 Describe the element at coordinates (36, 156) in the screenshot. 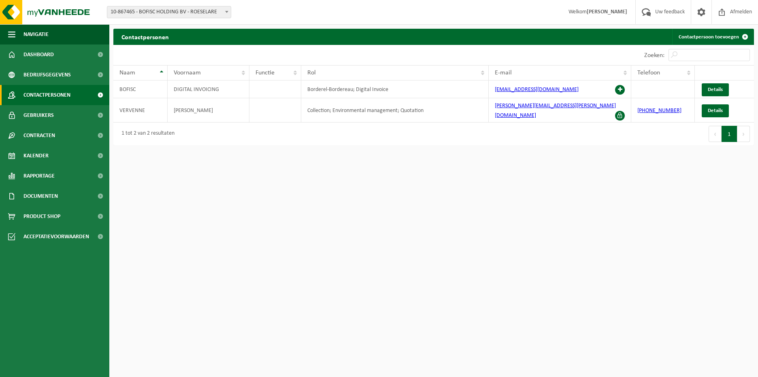

I see `span: Kalender` at that location.